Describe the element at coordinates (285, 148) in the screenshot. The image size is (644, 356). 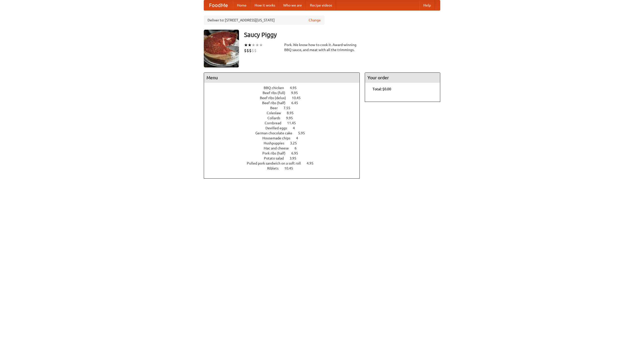
I see `a: Mac and cheese 6` at that location.